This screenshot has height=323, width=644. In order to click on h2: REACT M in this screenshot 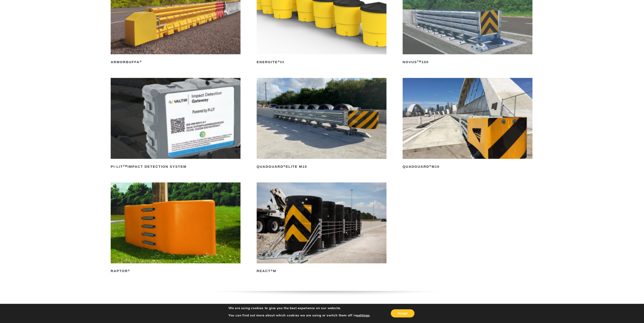, I will do `click(322, 272)`.